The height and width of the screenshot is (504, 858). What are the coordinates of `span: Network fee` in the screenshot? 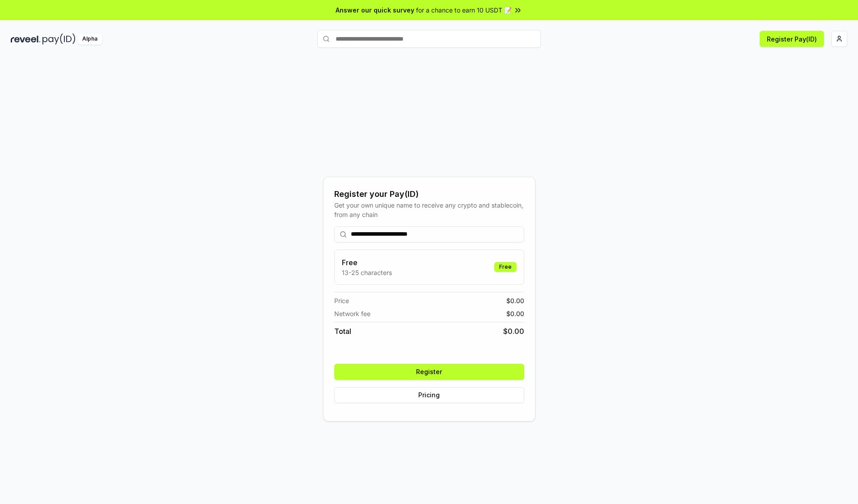 It's located at (352, 313).